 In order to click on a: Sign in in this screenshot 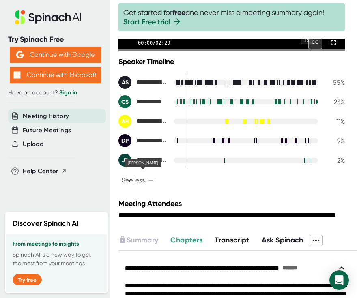, I will do `click(68, 92)`.